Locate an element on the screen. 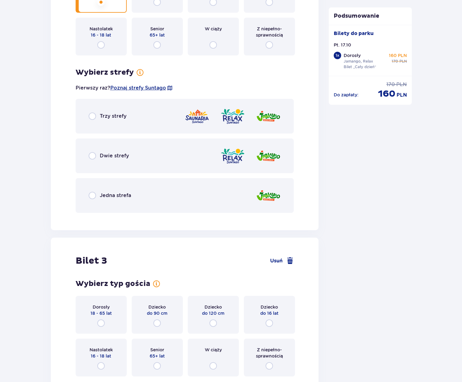 The image size is (462, 382). p: Do zapłaty : is located at coordinates (346, 95).